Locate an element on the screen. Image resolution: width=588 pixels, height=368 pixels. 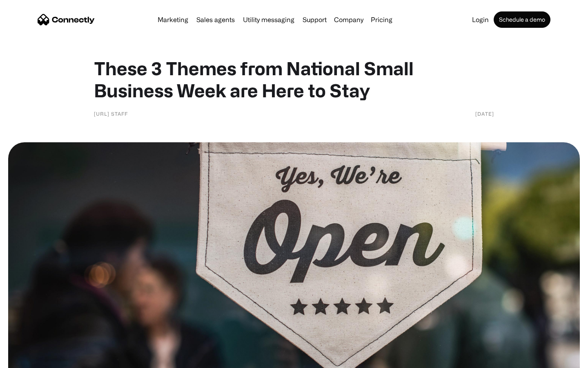
a: Pricing is located at coordinates (381, 20).